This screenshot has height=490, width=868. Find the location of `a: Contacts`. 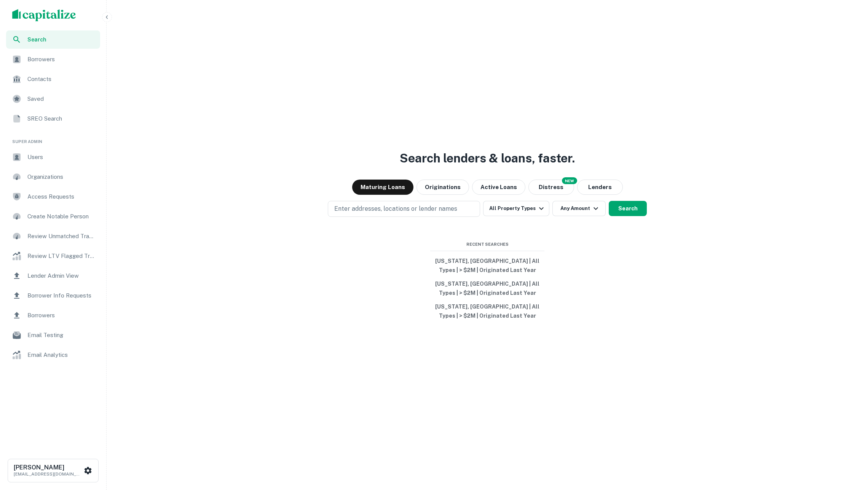

a: Contacts is located at coordinates (53, 79).